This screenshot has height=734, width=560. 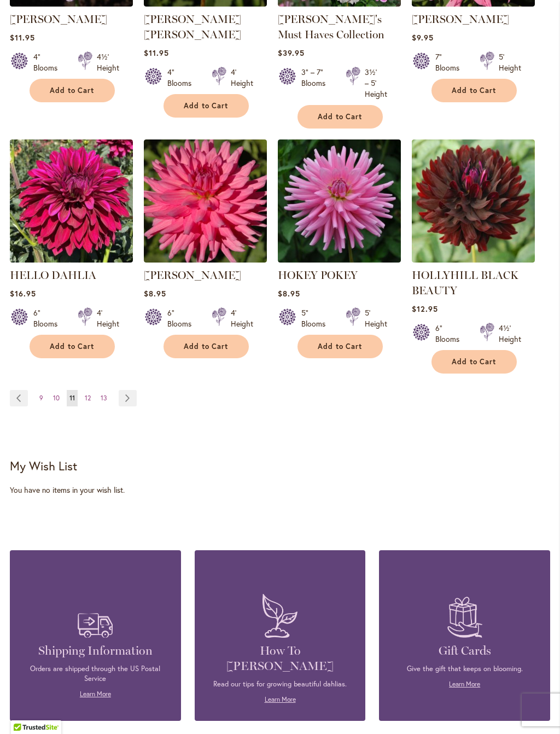 I want to click on span: 9, so click(x=41, y=398).